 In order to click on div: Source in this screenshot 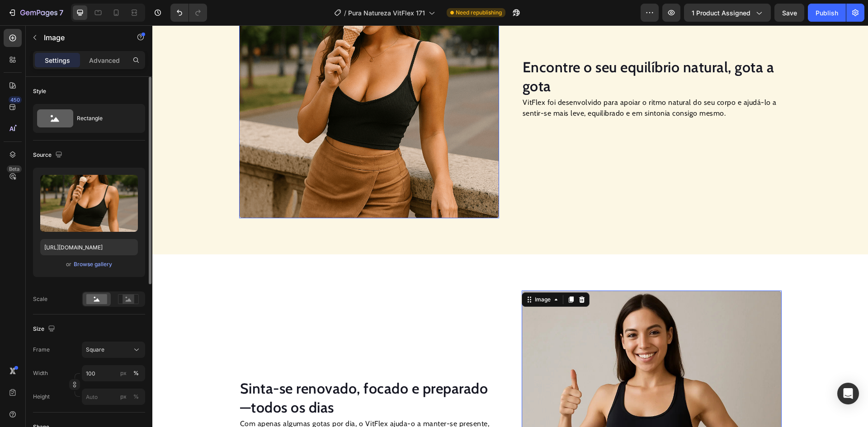, I will do `click(49, 155)`.